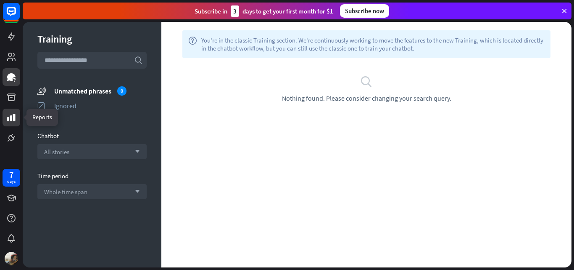  I want to click on div: Unmatched phrases, so click(101, 91).